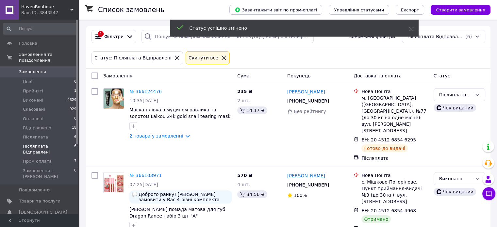 The image size is (497, 227). What do you see at coordinates (37, 162) in the screenshot?
I see `span: Пром оплата` at bounding box center [37, 162].